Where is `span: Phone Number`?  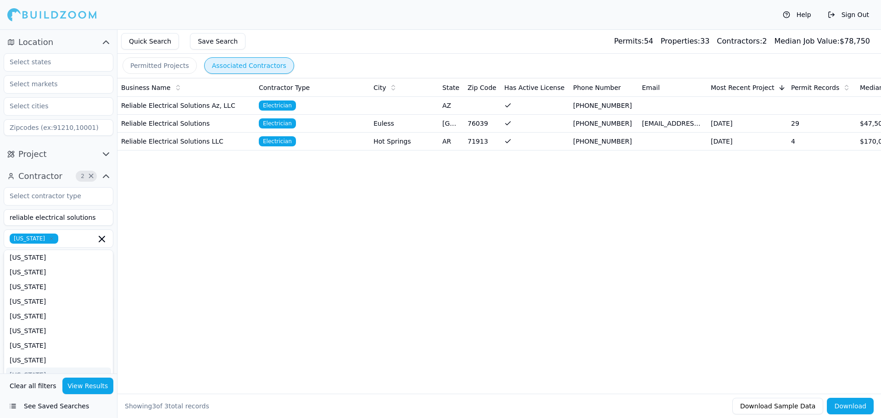 span: Phone Number is located at coordinates (597, 88).